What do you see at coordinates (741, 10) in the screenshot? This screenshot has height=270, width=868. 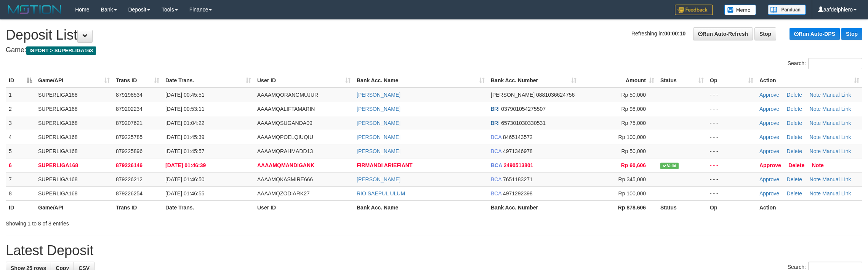 I see `img: Button%20Memo.svg` at bounding box center [741, 10].